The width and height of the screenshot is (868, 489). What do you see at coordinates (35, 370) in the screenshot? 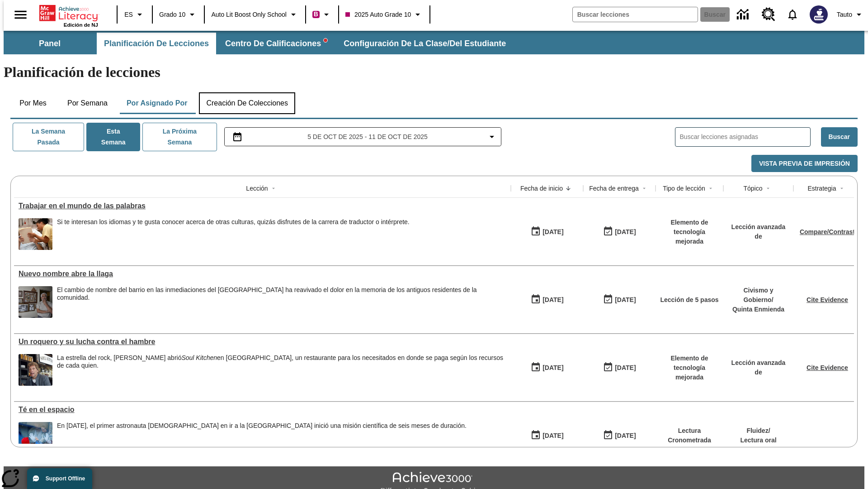
I see `img: Un hombre en un restaurante con jarras y platos al fondo y un cartel que dice Soul Kitchen. La es...` at bounding box center [35, 370].